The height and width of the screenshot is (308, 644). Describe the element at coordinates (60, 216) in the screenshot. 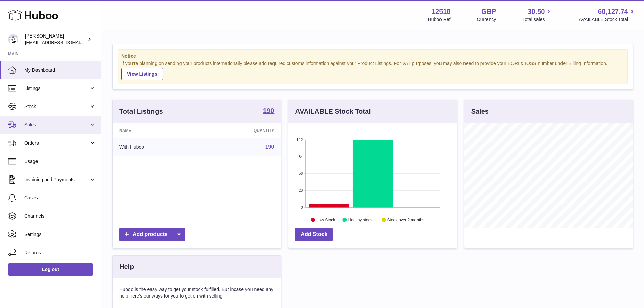

I see `span: Channels` at that location.